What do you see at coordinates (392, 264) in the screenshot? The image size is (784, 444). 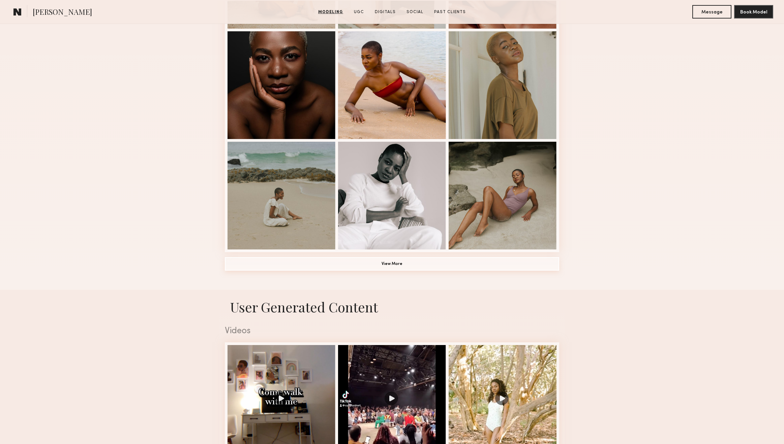 I see `button: View More` at bounding box center [392, 264].